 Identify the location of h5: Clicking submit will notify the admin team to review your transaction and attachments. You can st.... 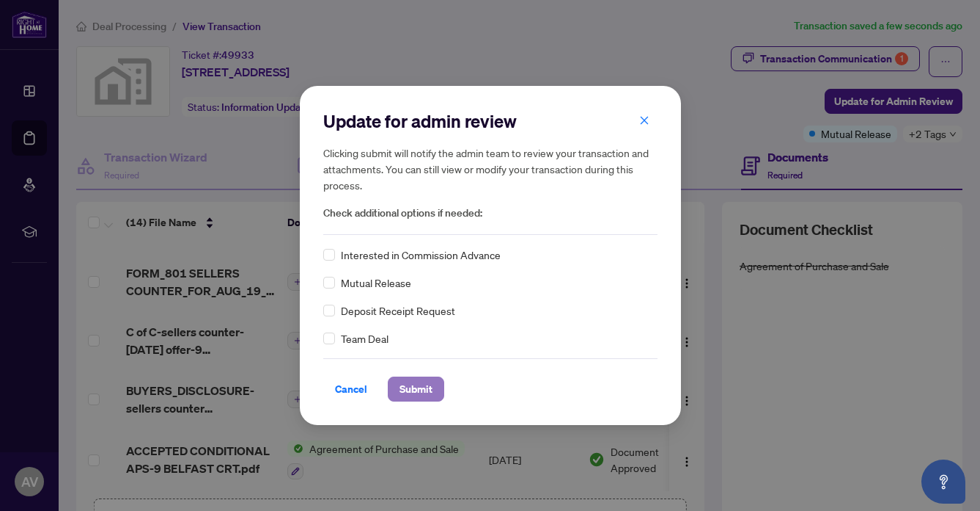
(491, 169).